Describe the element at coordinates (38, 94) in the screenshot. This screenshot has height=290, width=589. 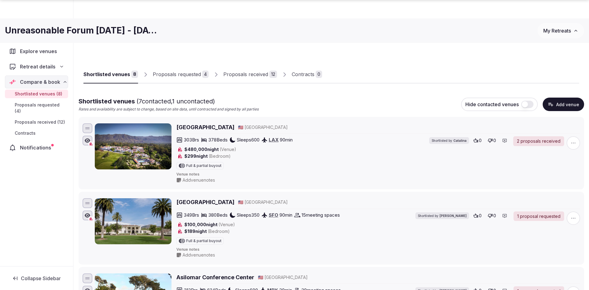
I see `span: Shortlisted venues (8)` at that location.